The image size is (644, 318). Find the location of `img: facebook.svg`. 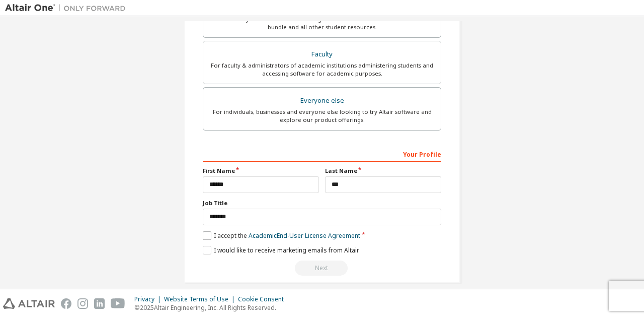

img: facebook.svg is located at coordinates (66, 303).